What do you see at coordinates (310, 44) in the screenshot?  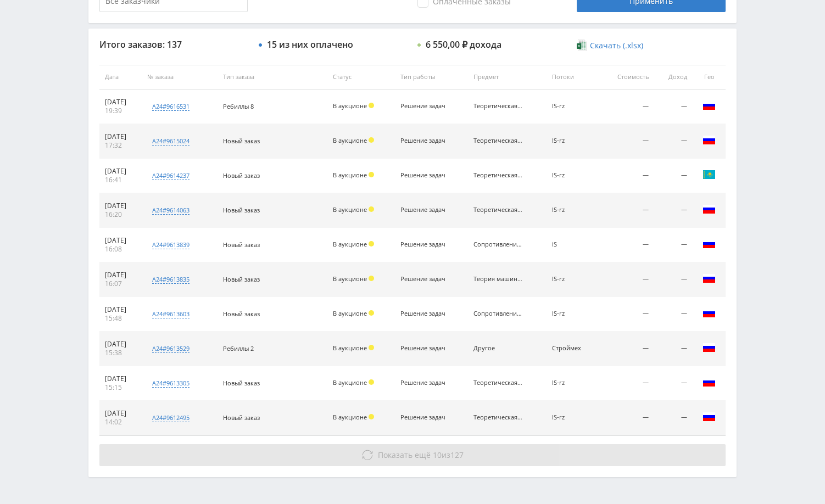 I see `div: 15 из них оплачено` at bounding box center [310, 44].